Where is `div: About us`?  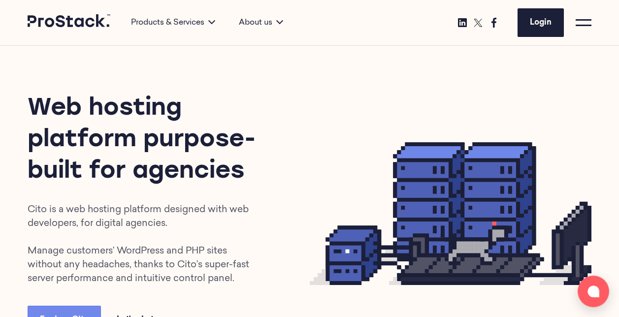 div: About us is located at coordinates (261, 23).